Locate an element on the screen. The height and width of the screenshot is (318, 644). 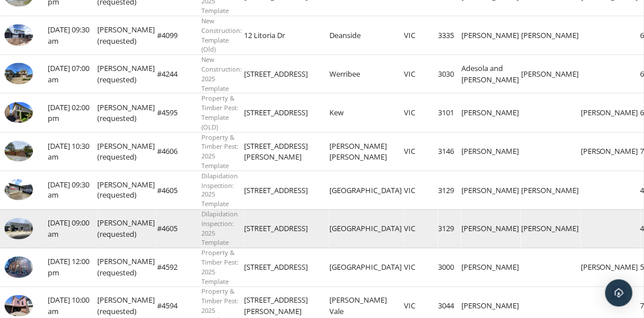
td: #4606 is located at coordinates (179, 152).